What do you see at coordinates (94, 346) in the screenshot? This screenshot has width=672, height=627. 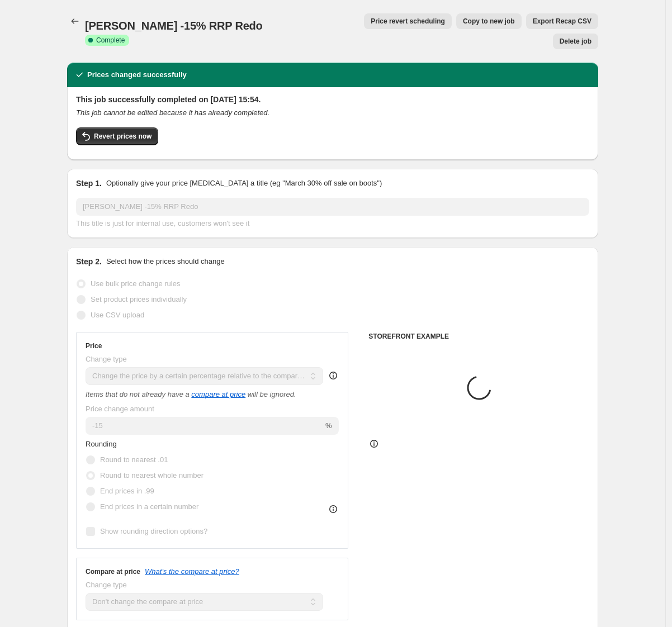 I see `h3: Price` at bounding box center [94, 346].